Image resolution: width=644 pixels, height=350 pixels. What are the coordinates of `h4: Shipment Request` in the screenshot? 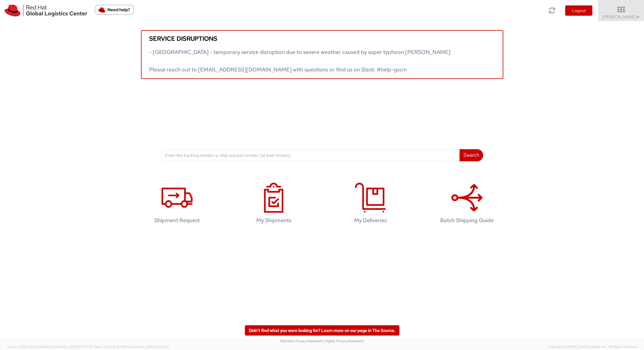 It's located at (177, 220).